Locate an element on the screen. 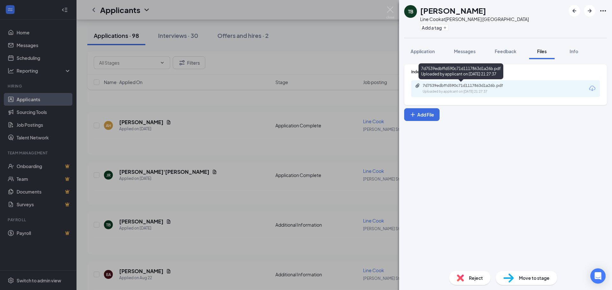 The width and height of the screenshot is (612, 290). button: Add FilePlus is located at coordinates (422, 115).